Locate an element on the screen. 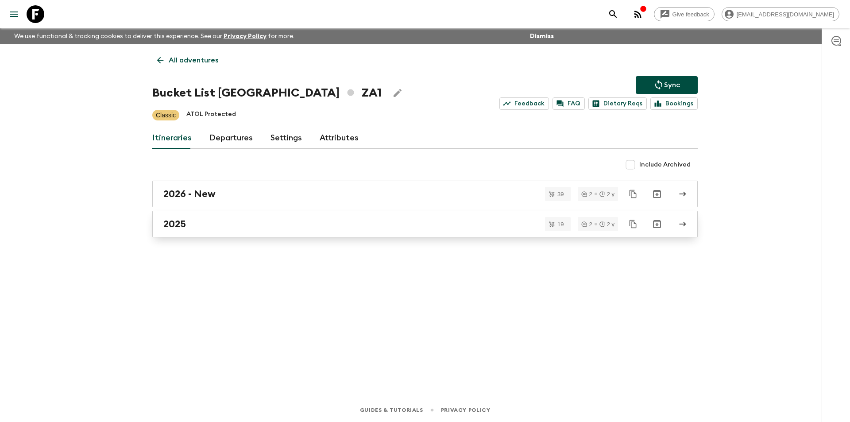 Image resolution: width=850 pixels, height=422 pixels. a: Settings is located at coordinates (286, 138).